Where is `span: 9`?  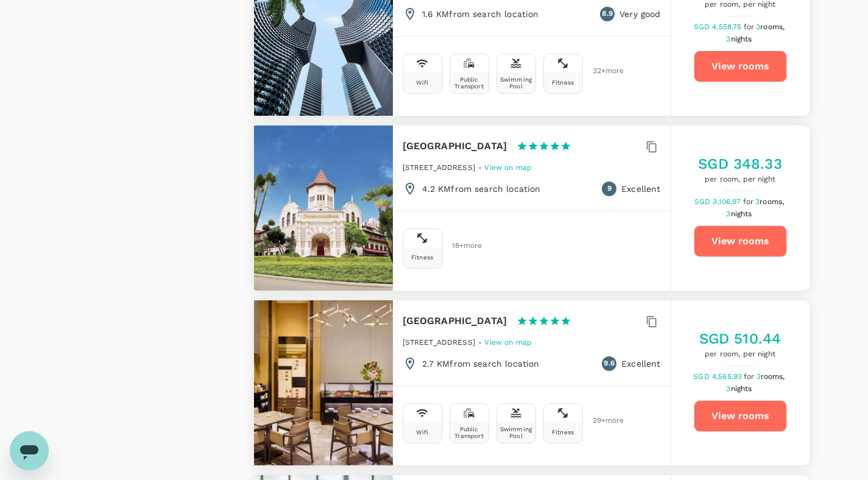
span: 9 is located at coordinates (609, 189).